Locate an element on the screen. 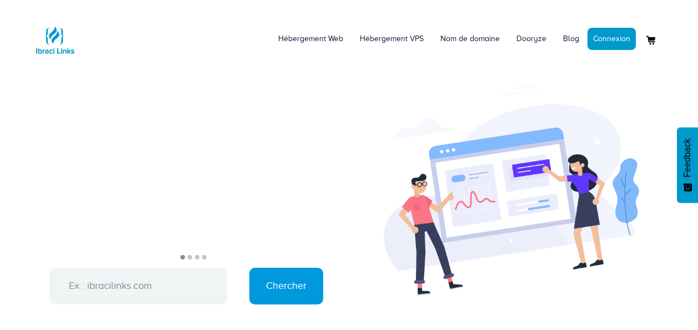 This screenshot has height=330, width=698. a: Logo Ibraci Links is located at coordinates (55, 35).